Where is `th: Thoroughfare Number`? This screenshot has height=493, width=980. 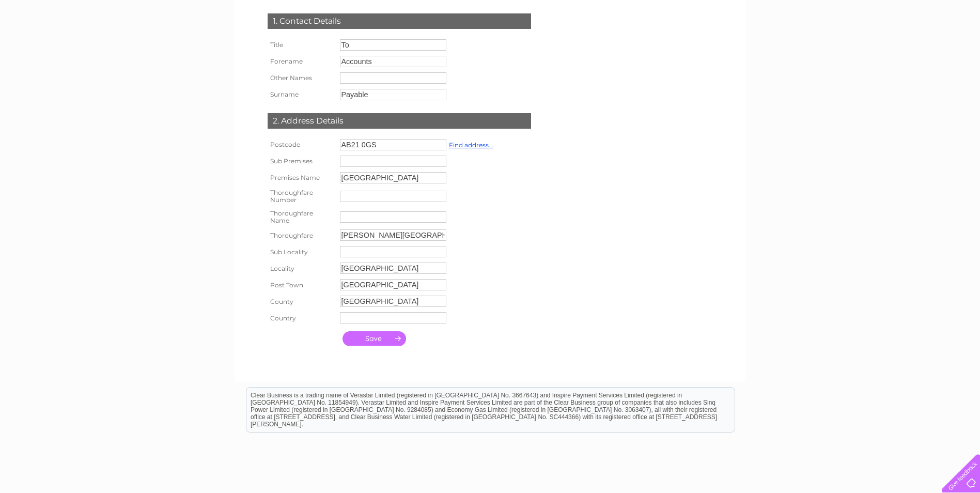 th: Thoroughfare Number is located at coordinates (301, 196).